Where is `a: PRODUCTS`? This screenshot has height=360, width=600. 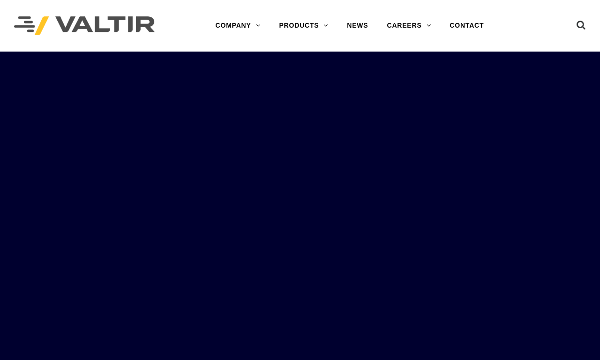 a: PRODUCTS is located at coordinates (303, 26).